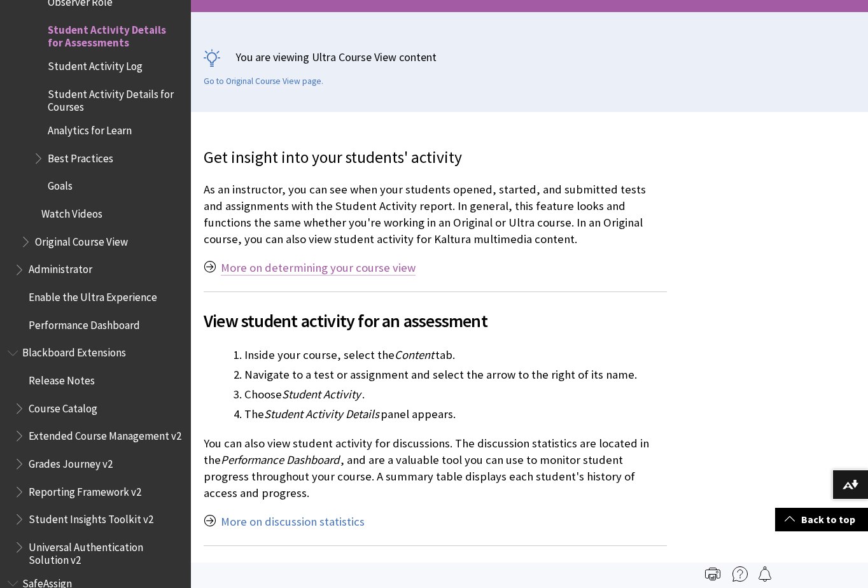  Describe the element at coordinates (321, 413) in the screenshot. I see `span: Student Activity Details` at that location.